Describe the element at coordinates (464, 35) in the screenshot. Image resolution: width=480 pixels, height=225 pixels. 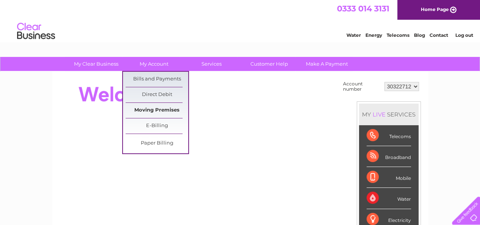
I see `a: Log out` at that location.